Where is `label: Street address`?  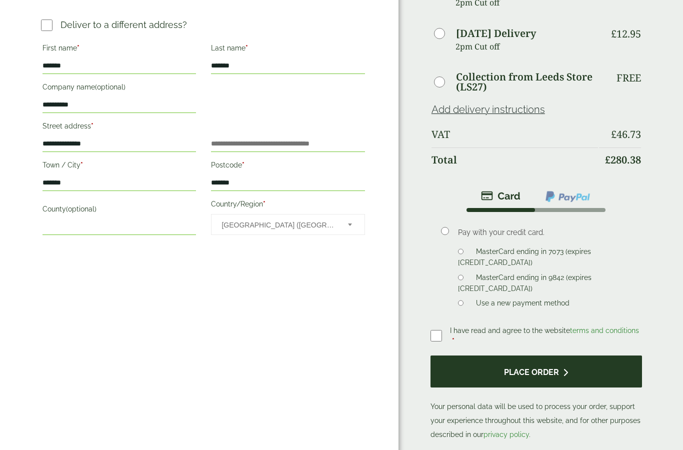 label: Street address is located at coordinates (119, 128).